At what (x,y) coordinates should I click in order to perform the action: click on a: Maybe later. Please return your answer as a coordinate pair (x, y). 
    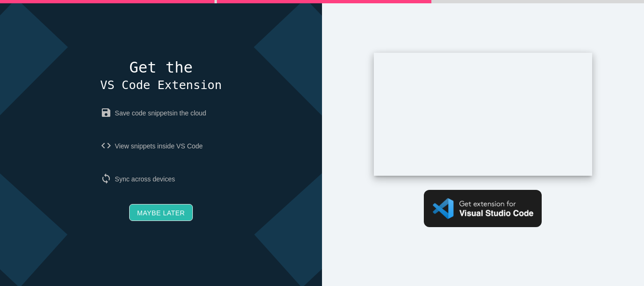
    Looking at the image, I should click on (161, 213).